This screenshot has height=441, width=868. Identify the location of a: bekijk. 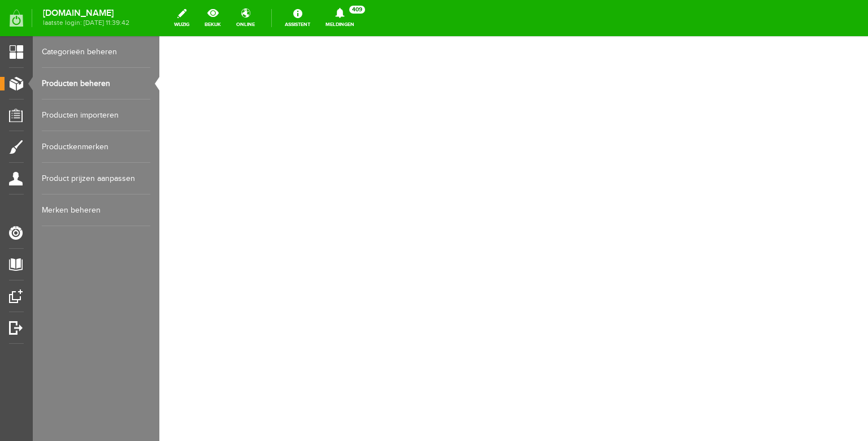
(213, 18).